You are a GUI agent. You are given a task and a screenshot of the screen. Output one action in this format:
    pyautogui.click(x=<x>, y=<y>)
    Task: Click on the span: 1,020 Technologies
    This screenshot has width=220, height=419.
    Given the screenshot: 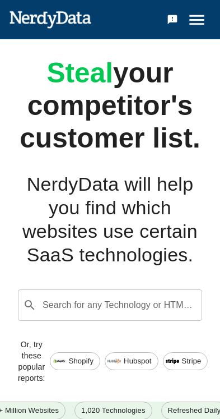 What is the action you would take?
    pyautogui.click(x=113, y=410)
    